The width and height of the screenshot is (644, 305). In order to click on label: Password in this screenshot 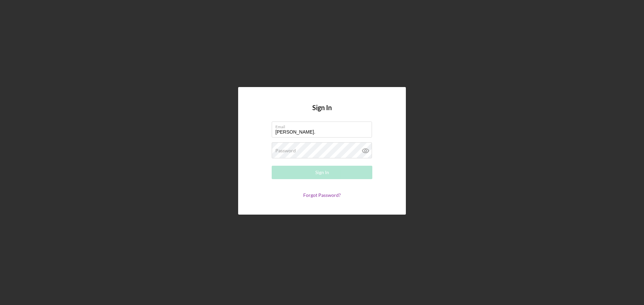, I will do `click(285, 151)`.